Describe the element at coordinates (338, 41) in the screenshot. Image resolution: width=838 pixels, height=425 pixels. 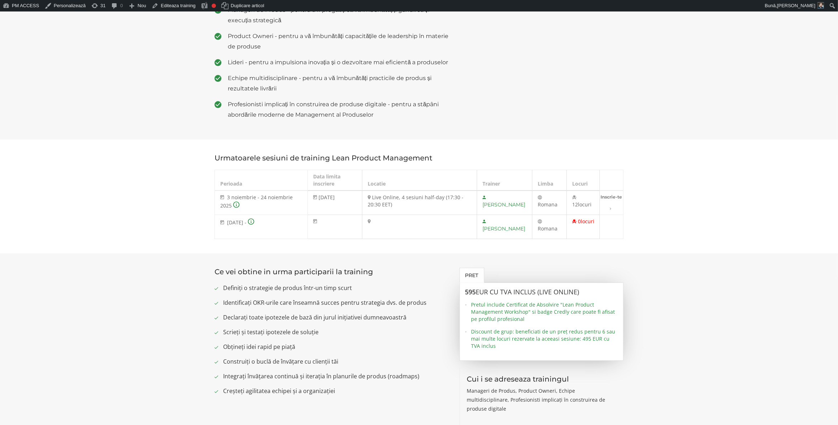
I see `span: Product Owneri - pentru a vă îmbunătăți capacitățile de leadership în materie de produse` at that location.